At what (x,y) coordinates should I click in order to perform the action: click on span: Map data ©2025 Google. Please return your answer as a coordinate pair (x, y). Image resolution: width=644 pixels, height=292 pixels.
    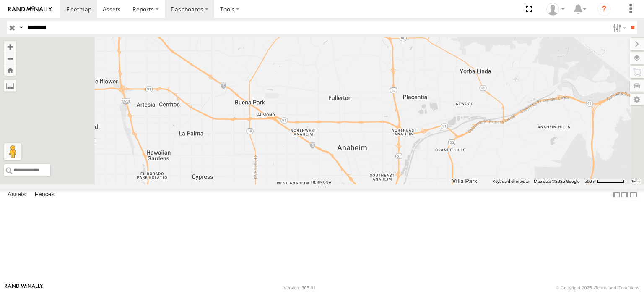
    Looking at the image, I should click on (557, 181).